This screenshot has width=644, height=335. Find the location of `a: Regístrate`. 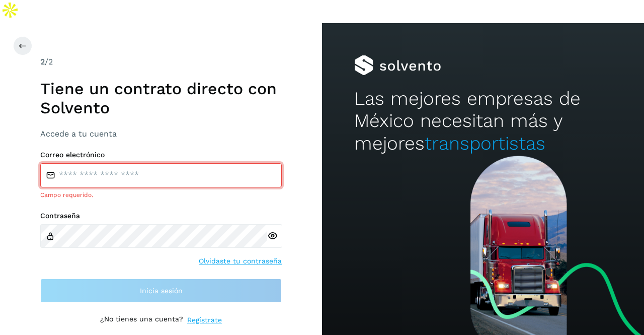

a: Regístrate is located at coordinates (204, 320).